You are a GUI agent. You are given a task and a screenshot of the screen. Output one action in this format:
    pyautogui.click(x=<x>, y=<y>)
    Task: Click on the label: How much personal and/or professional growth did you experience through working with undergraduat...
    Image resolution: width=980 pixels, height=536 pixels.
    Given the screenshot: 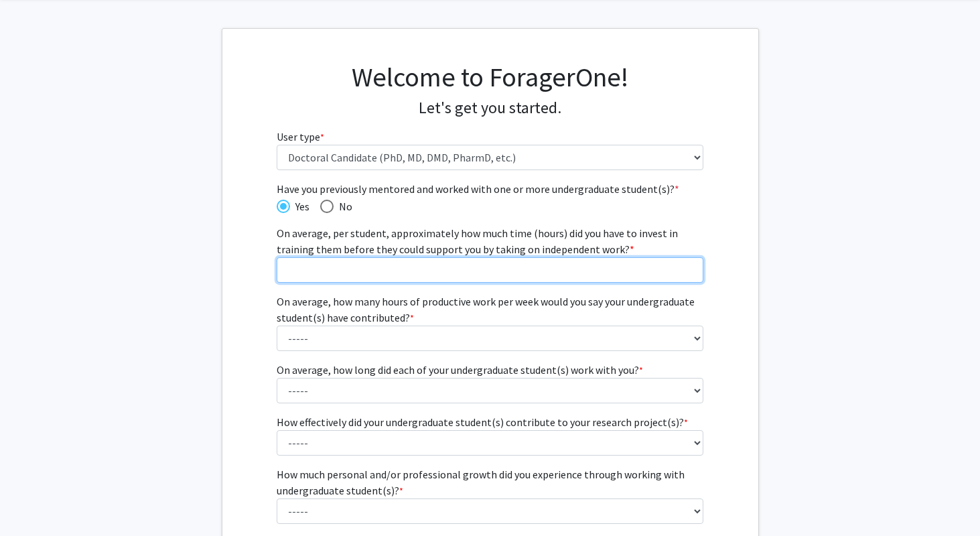 What is the action you would take?
    pyautogui.click(x=490, y=482)
    